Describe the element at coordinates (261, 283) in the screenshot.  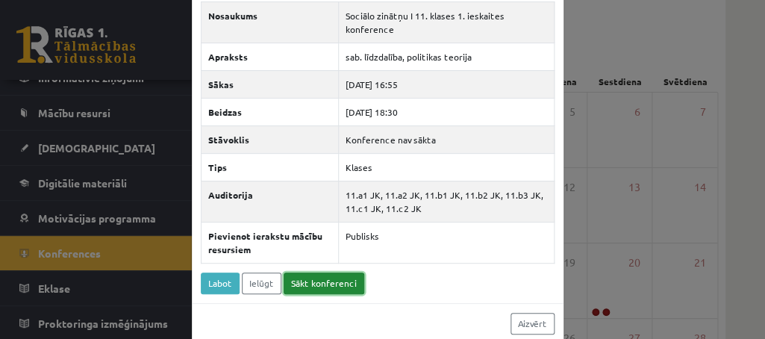
I see `a: Ielūgt` at that location.